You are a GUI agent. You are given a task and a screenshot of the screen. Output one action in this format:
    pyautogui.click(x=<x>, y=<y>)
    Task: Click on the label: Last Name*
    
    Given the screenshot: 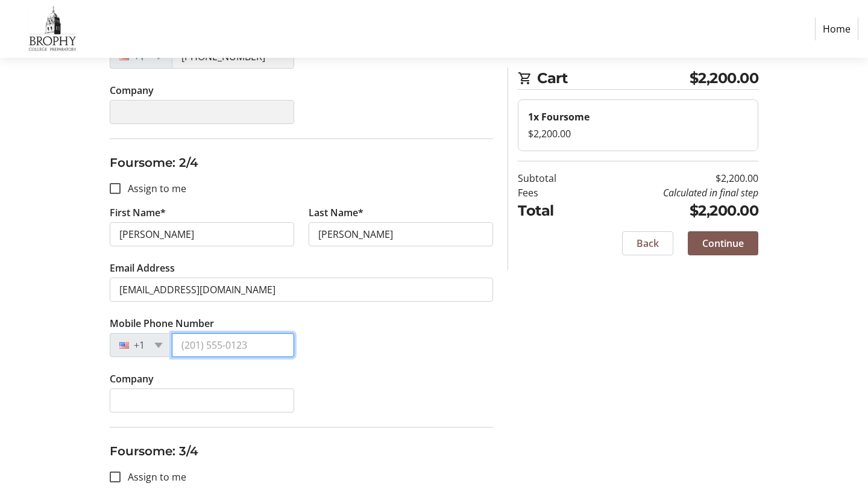 What is the action you would take?
    pyautogui.click(x=335, y=213)
    